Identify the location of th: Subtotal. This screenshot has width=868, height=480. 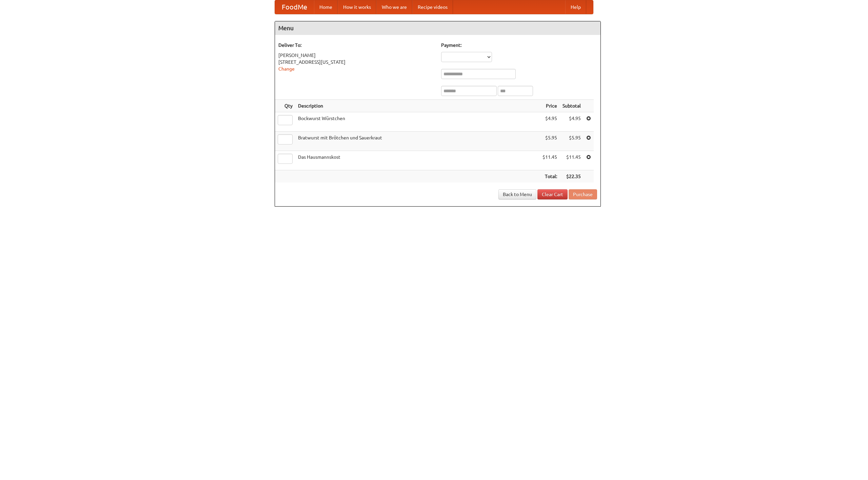
(571, 106).